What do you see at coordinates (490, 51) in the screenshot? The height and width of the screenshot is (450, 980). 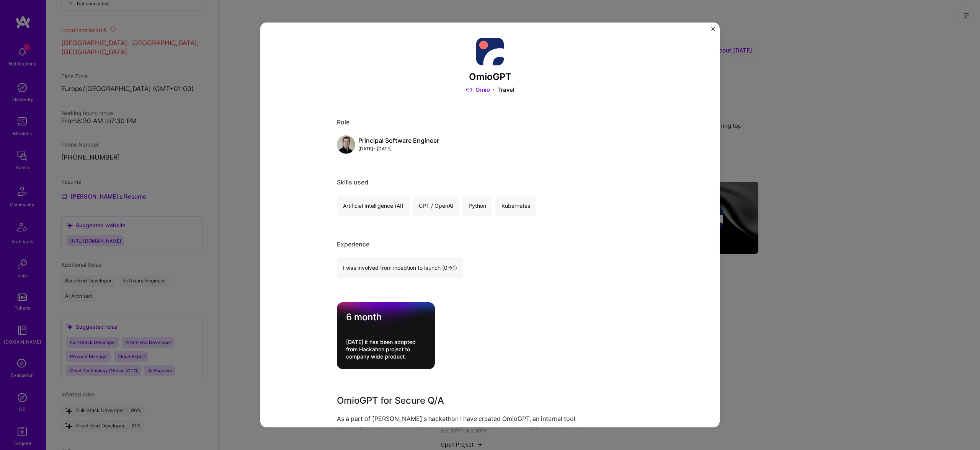 I see `img: Company logo` at bounding box center [490, 51].